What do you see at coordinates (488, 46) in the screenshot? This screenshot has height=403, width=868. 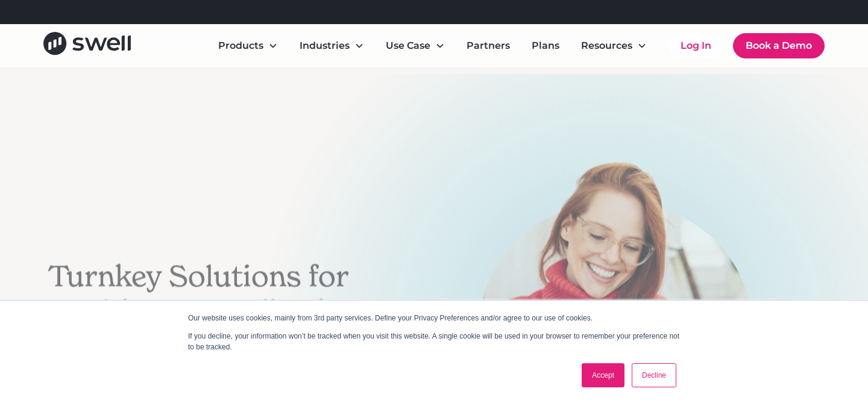 I see `a: Partners` at bounding box center [488, 46].